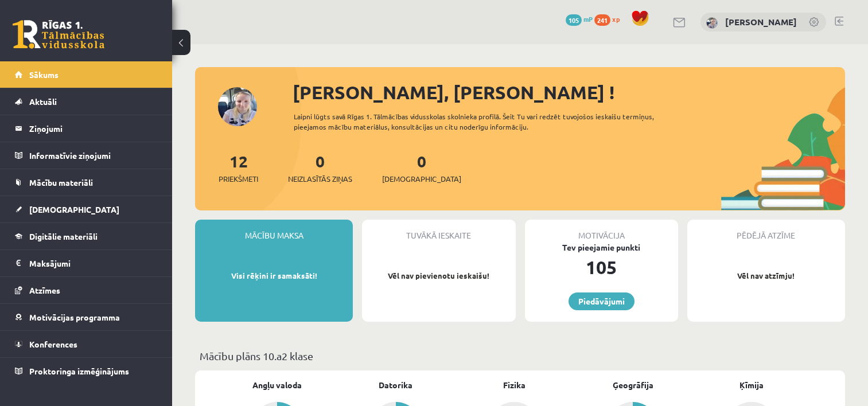  What do you see at coordinates (277, 385) in the screenshot?
I see `a: Angļu valoda` at bounding box center [277, 385].